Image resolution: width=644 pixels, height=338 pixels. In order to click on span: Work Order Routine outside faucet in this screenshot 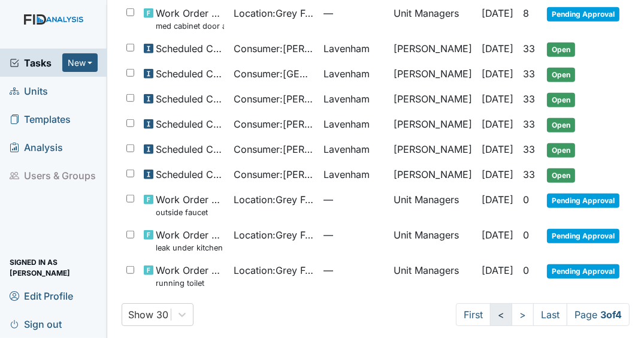, I will do `click(190, 205)`.